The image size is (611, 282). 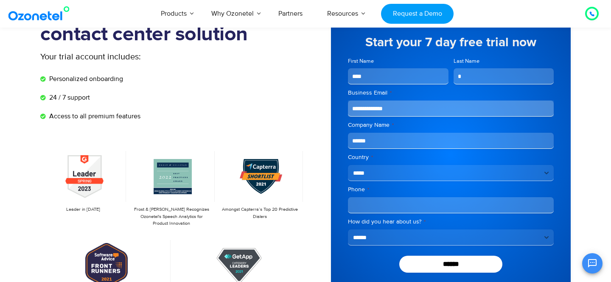 I want to click on button: Open chat, so click(x=592, y=263).